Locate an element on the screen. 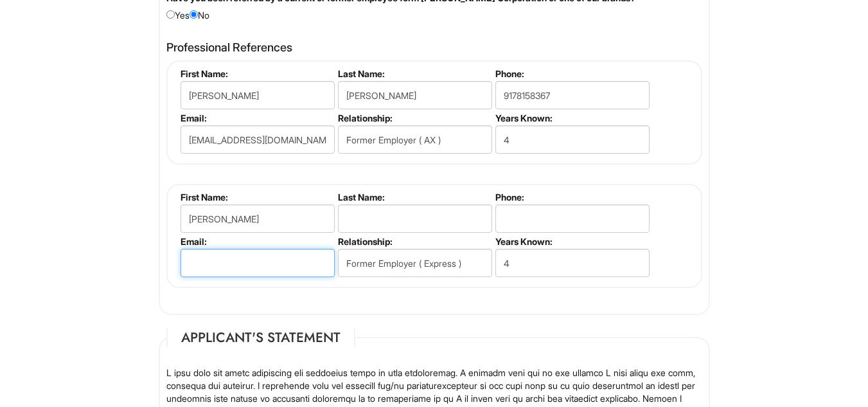  h4: Professional References is located at coordinates (434, 48).